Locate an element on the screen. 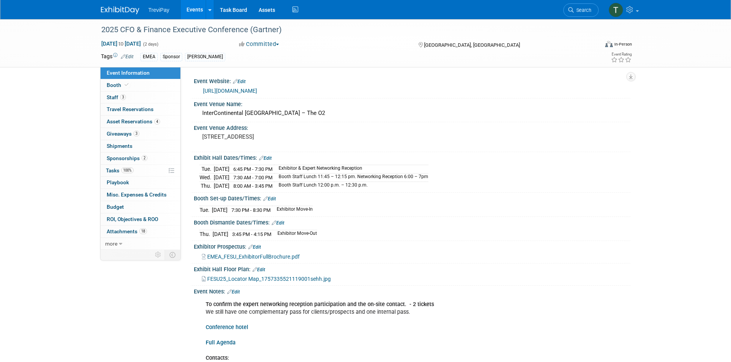 Image resolution: width=731 pixels, height=362 pixels. span: 7:30 PM - 8:30 PM is located at coordinates (251, 210).